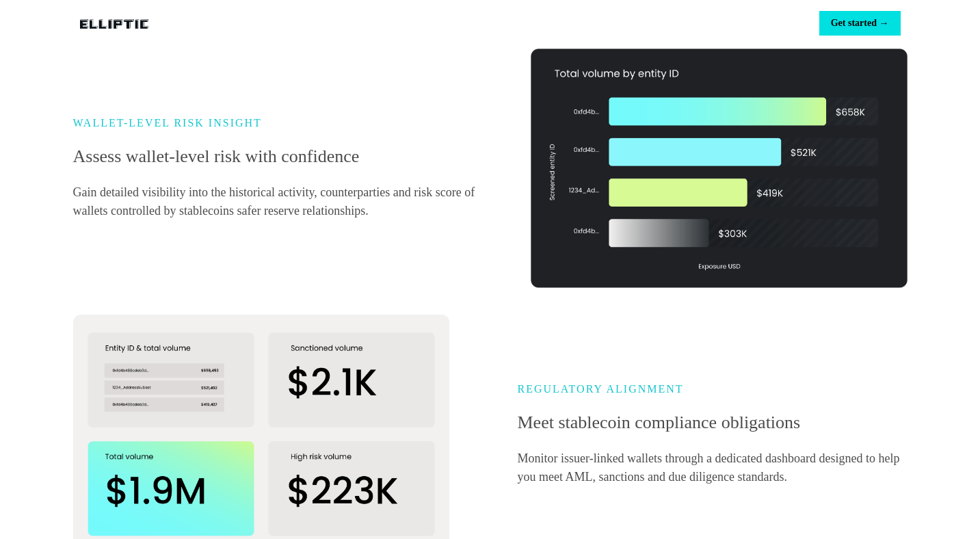 Image resolution: width=980 pixels, height=539 pixels. What do you see at coordinates (281, 156) in the screenshot?
I see `p: Assess wallet-level risk with confidence` at bounding box center [281, 156].